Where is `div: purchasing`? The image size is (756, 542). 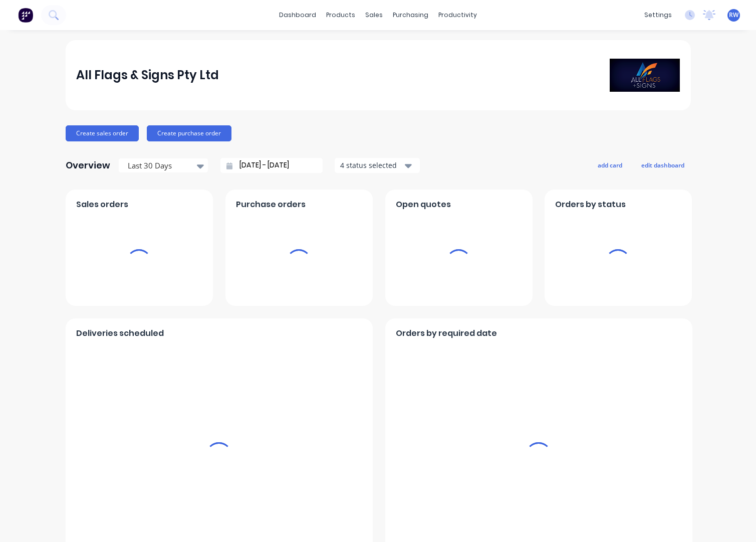 div: purchasing is located at coordinates (410, 15).